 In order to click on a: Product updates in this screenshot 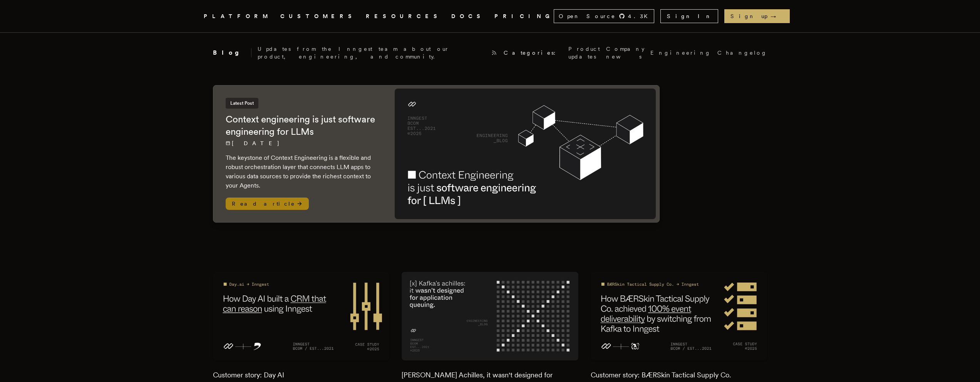, I will do `click(584, 53)`.